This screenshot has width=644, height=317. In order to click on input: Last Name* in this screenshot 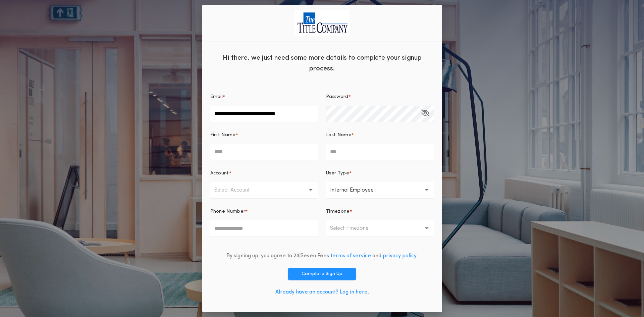, I will do `click(380, 152)`.